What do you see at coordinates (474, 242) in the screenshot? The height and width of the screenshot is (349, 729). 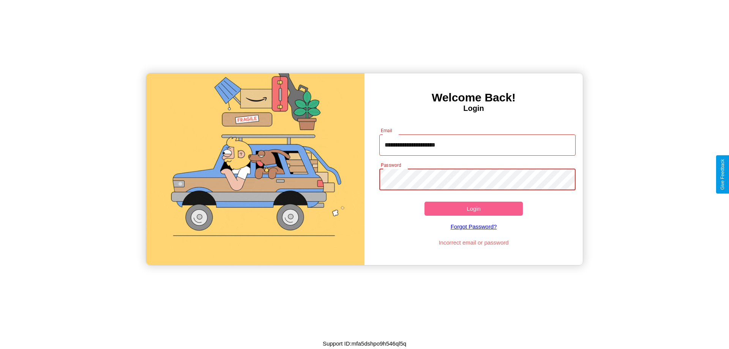 I see `p: Incorrect email or password` at bounding box center [474, 242].